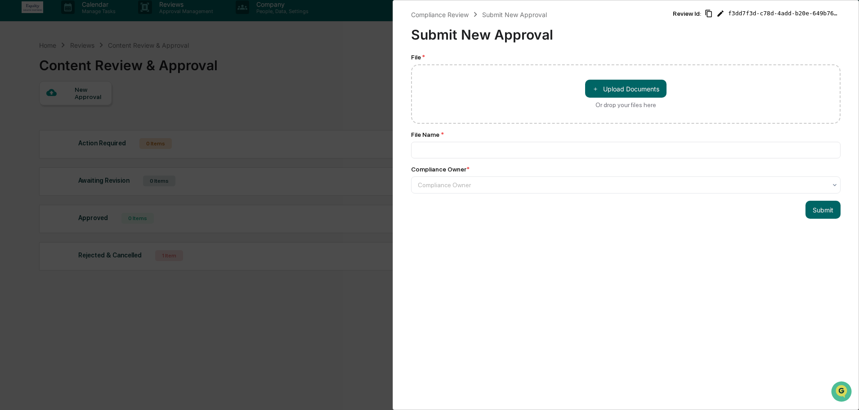 The image size is (859, 410). I want to click on span: Pylon, so click(99, 156).